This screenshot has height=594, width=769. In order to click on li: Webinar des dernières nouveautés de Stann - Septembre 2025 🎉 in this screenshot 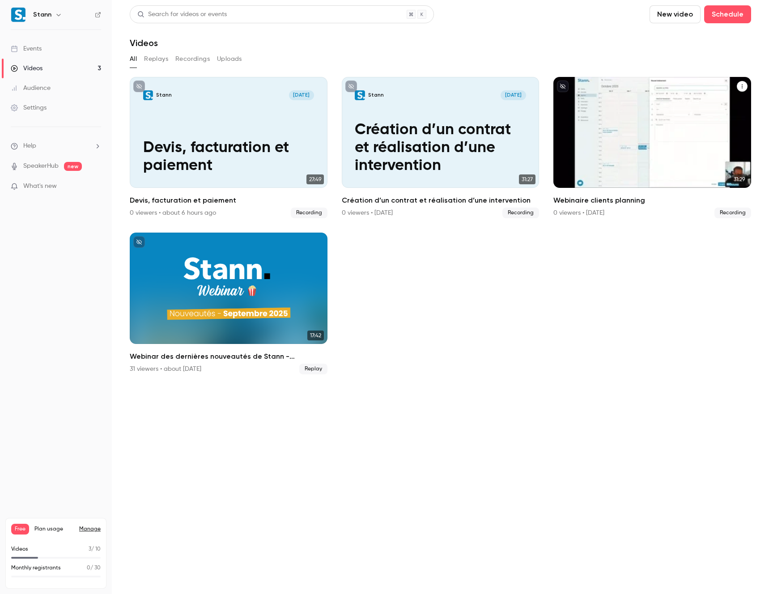, I will do `click(229, 303)`.